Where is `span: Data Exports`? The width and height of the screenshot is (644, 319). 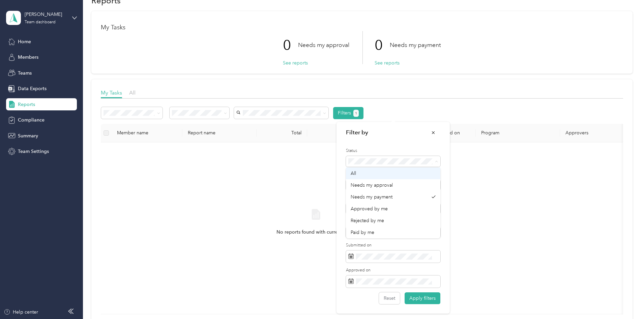 span: Data Exports is located at coordinates (32, 89).